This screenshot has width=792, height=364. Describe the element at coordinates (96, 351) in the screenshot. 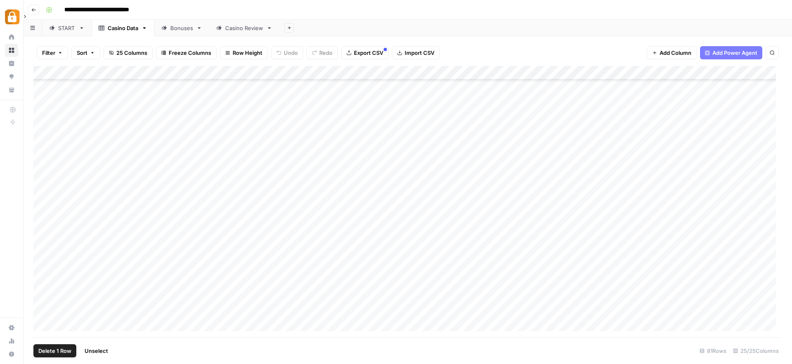

I see `button: Unselect` at that location.